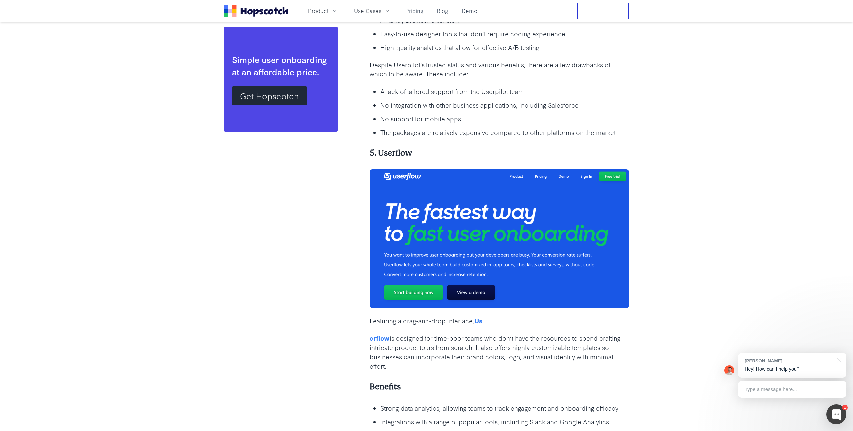 The image size is (853, 431). I want to click on a: erflow, so click(379, 338).